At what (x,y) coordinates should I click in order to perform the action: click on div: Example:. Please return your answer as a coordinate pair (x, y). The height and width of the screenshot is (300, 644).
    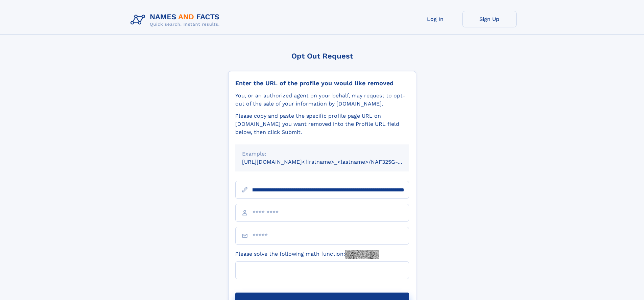
    Looking at the image, I should click on (322, 154).